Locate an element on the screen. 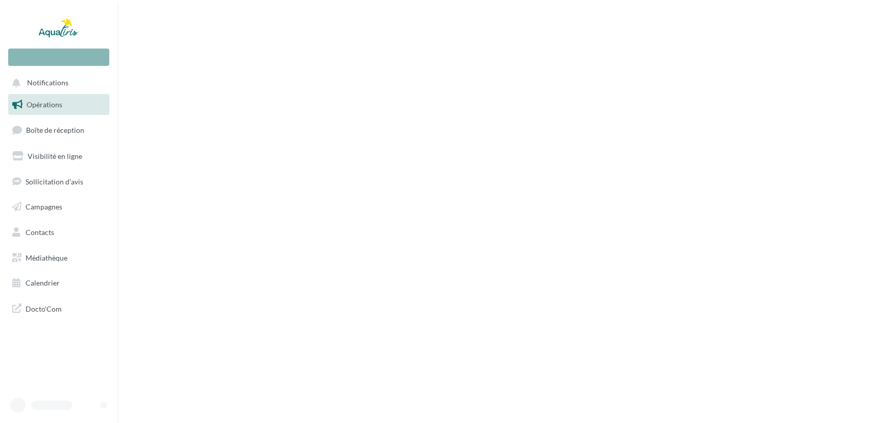 The width and height of the screenshot is (891, 423). a: Calendrier is located at coordinates (59, 283).